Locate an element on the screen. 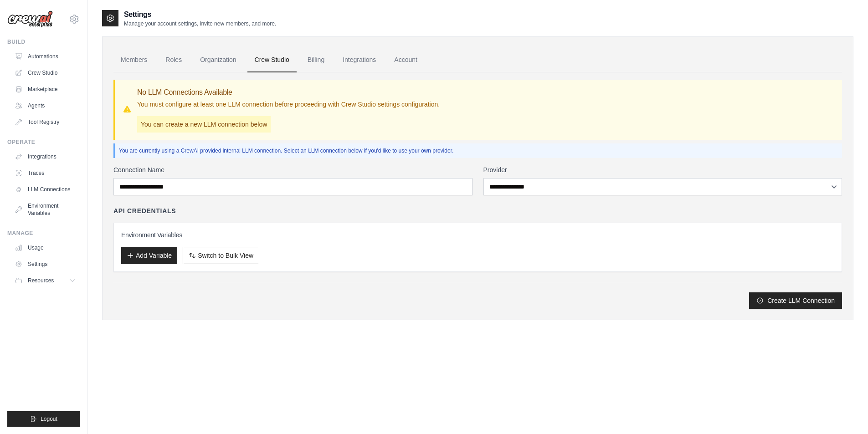  span: Switch to Bulk View is located at coordinates (226, 255).